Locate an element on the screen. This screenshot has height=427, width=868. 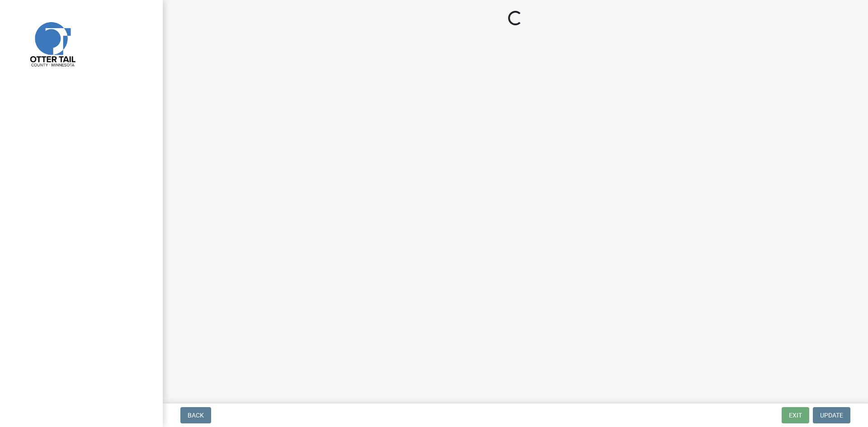
img: Otter Tail County, Minnesota is located at coordinates (52, 43).